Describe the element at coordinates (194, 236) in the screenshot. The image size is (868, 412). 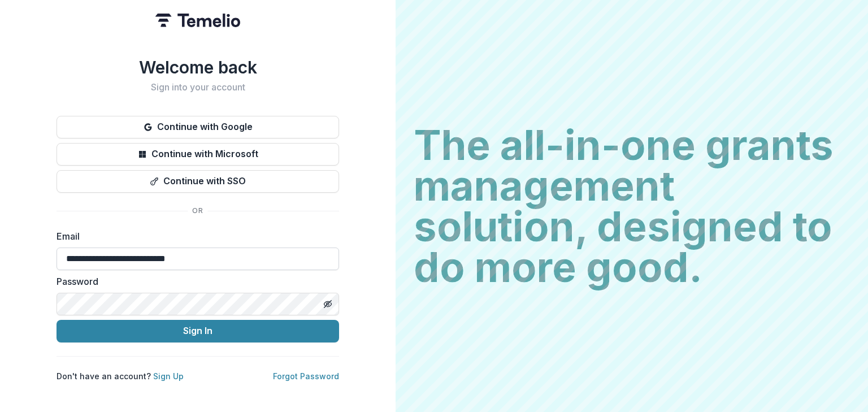
I see `label: Email` at that location.